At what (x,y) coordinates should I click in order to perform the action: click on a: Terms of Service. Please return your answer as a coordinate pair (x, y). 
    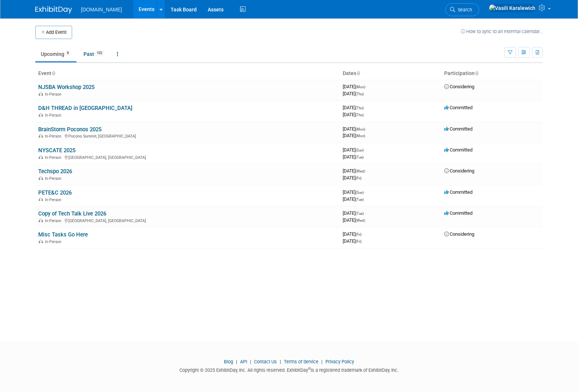
    Looking at the image, I should click on (301, 361).